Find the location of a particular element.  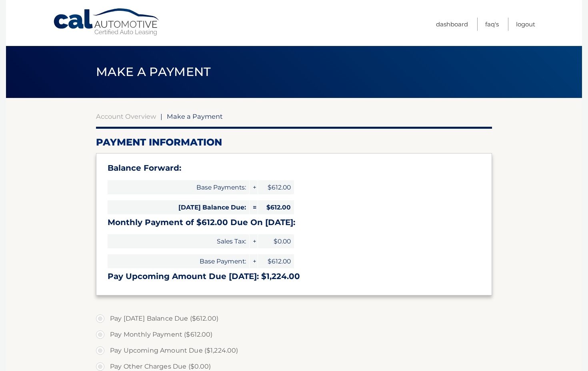

span: $0.00 is located at coordinates (276, 241).